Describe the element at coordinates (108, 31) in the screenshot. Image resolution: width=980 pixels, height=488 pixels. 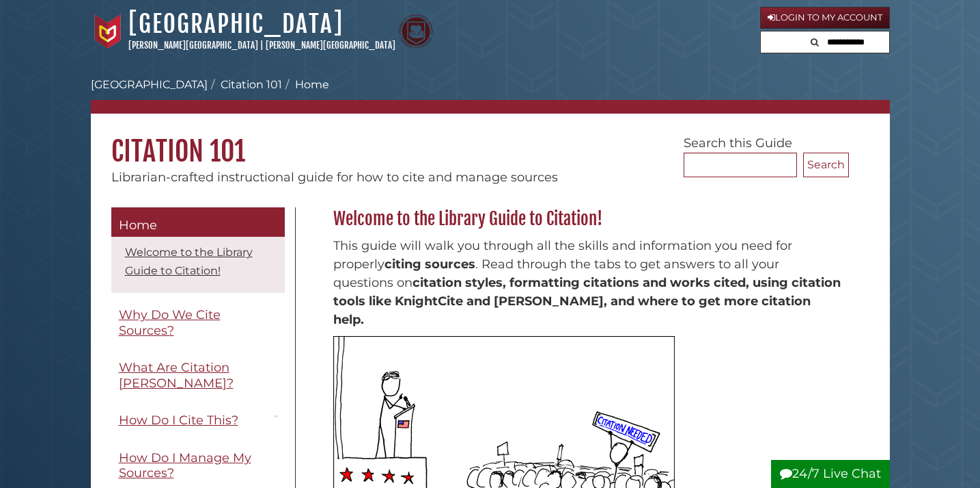
I see `img: Calvin University` at that location.